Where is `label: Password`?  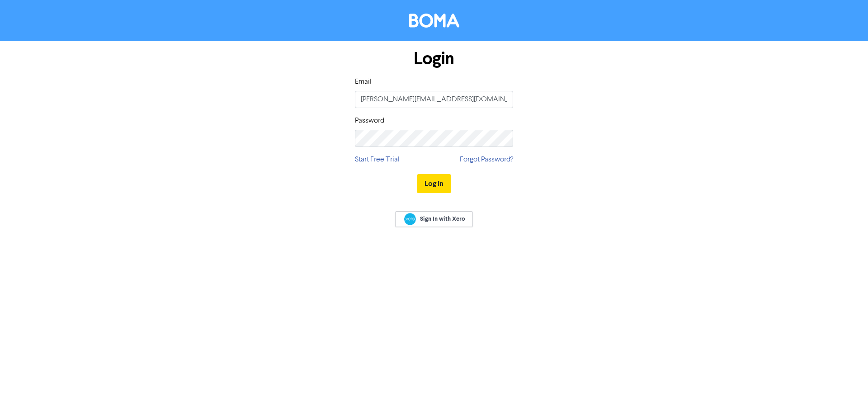
label: Password is located at coordinates (369, 121).